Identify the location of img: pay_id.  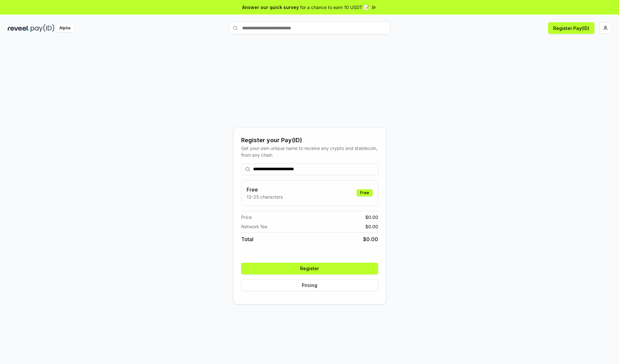
(42, 28).